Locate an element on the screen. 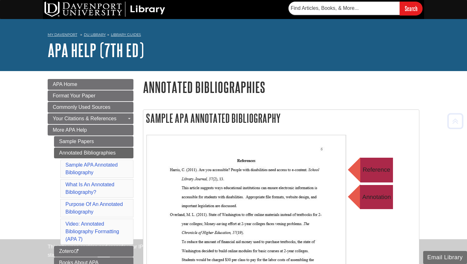 The width and height of the screenshot is (467, 264). input: Find Articles, Books, & More... is located at coordinates (344, 8).